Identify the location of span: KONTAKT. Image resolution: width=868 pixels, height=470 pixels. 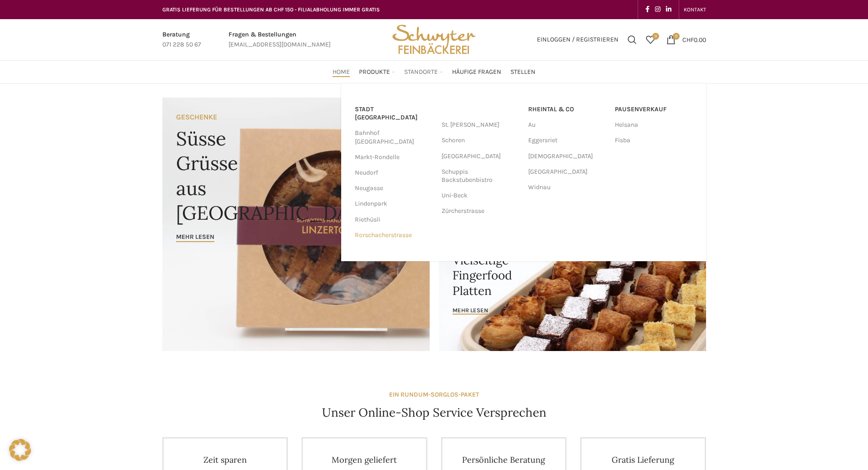
(694, 10).